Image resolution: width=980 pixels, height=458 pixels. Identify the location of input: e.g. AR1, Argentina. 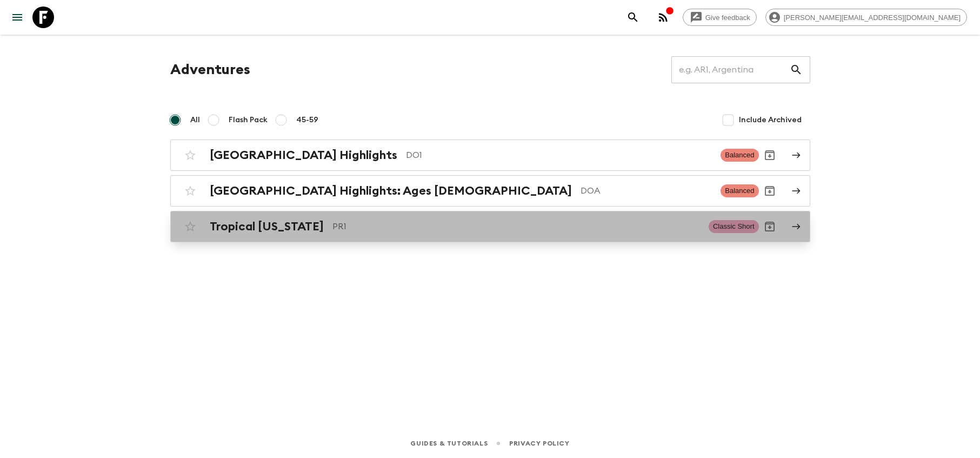
(730, 70).